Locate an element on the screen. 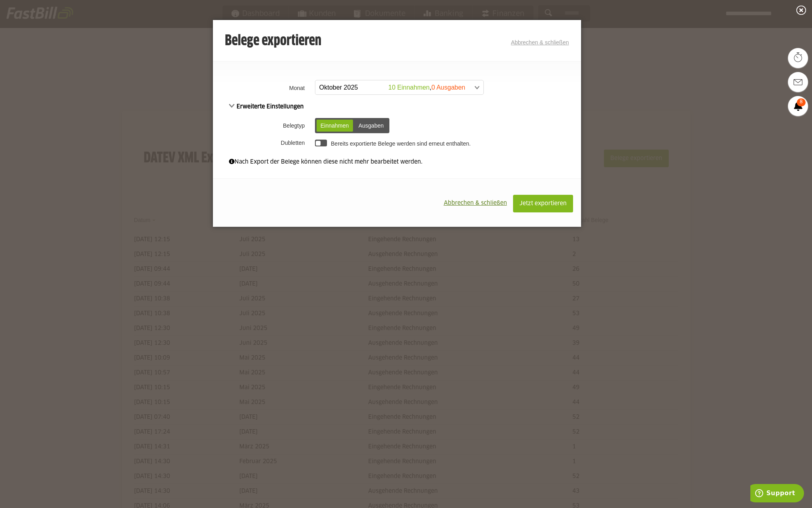  span: Jetzt exportieren is located at coordinates (543, 204).